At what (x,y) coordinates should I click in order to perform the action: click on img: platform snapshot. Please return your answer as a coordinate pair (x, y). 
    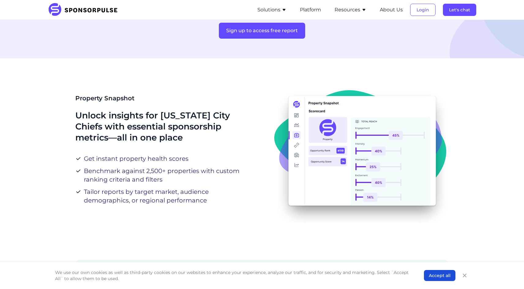
    Looking at the image, I should click on (361, 156).